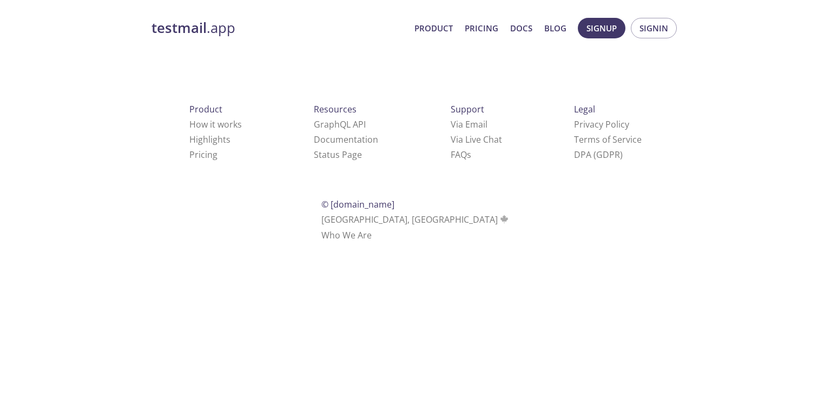 The width and height of the screenshot is (831, 399). Describe the element at coordinates (215, 124) in the screenshot. I see `a: How it works` at that location.